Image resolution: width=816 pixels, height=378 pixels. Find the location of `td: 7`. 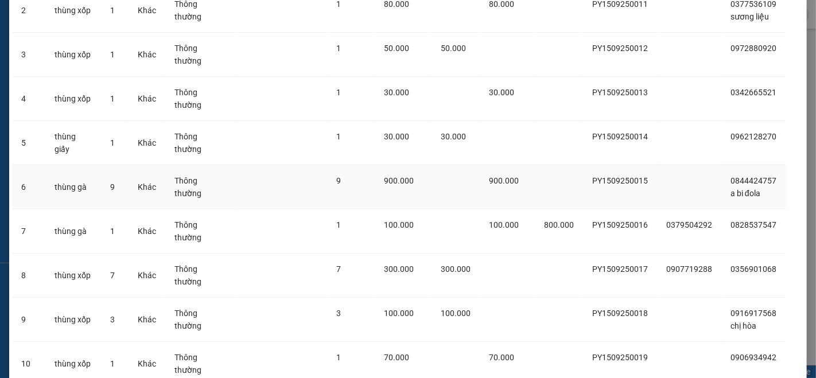

td: 7 is located at coordinates (29, 231).